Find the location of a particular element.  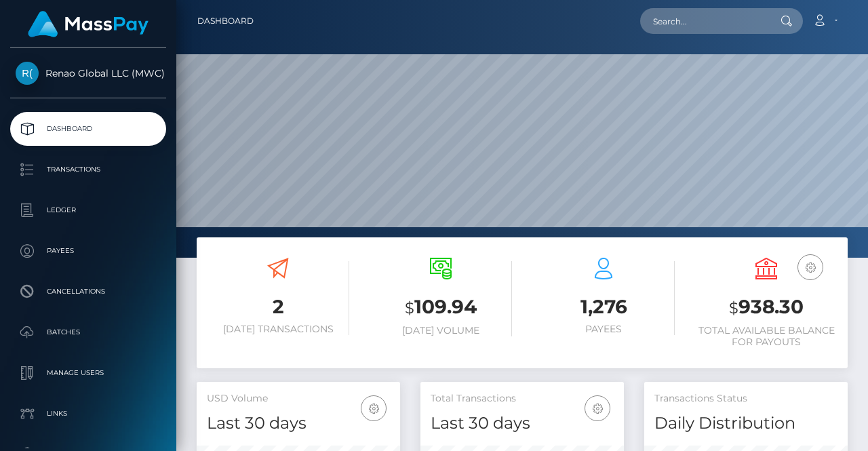

a: Manage Users is located at coordinates (88, 373).